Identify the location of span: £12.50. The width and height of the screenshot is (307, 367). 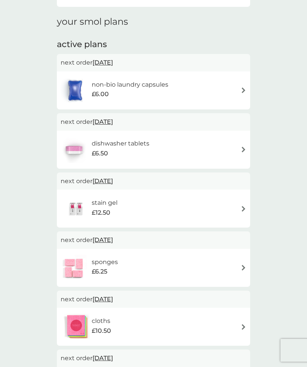
(101, 213).